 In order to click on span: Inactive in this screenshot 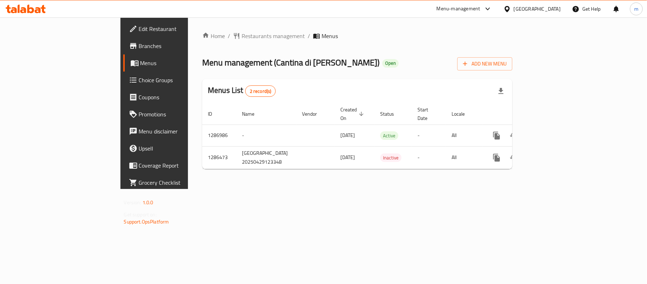, I will do `click(391, 157)`.